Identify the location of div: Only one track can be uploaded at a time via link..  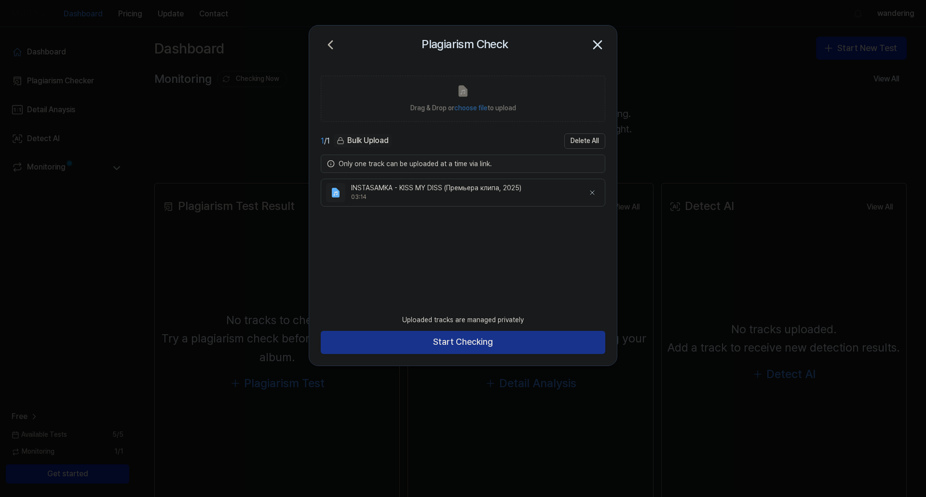
(469, 164).